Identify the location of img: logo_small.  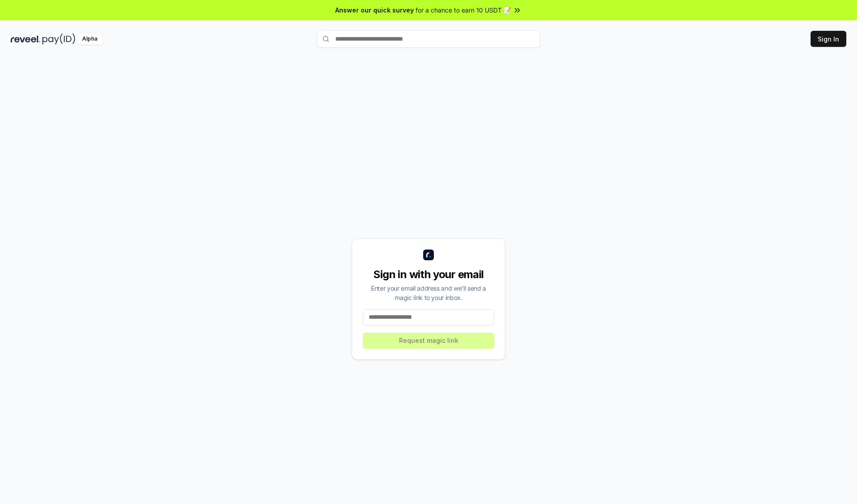
(428, 255).